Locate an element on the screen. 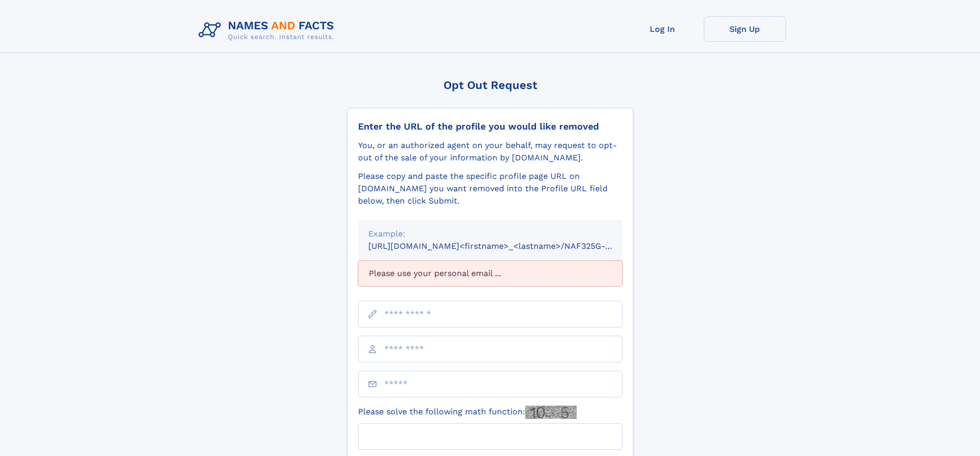 Image resolution: width=980 pixels, height=456 pixels. a: Sign Up is located at coordinates (745, 29).